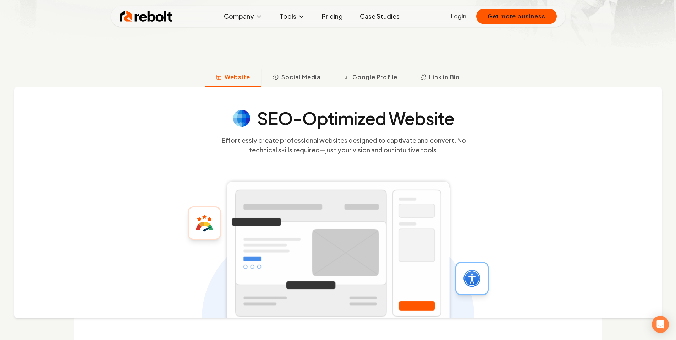 The image size is (676, 340). Describe the element at coordinates (233, 78) in the screenshot. I see `button: Website` at that location.